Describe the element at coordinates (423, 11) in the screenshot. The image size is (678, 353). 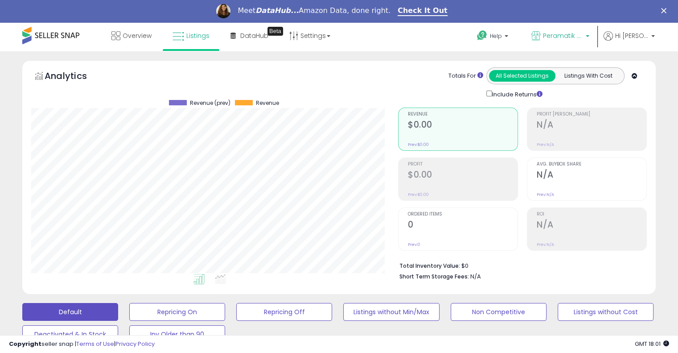
I see `a: Check It Out` at that location.